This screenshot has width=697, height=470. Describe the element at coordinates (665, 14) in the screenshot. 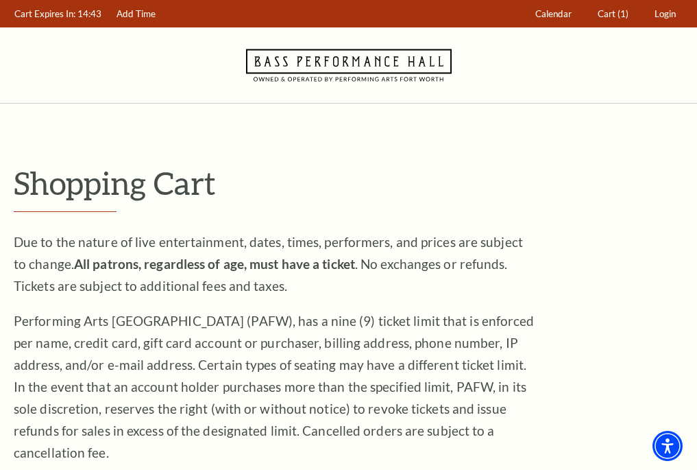

I see `span: Login` at that location.